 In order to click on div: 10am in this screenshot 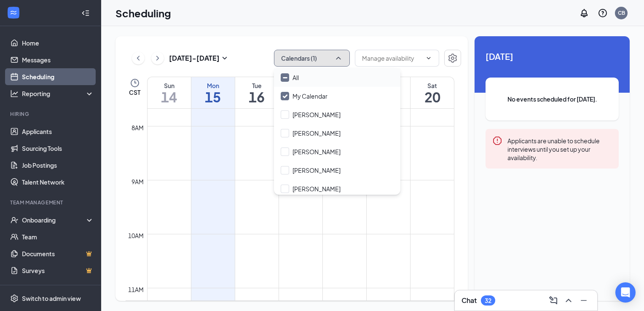, I will do `click(136, 235)`.